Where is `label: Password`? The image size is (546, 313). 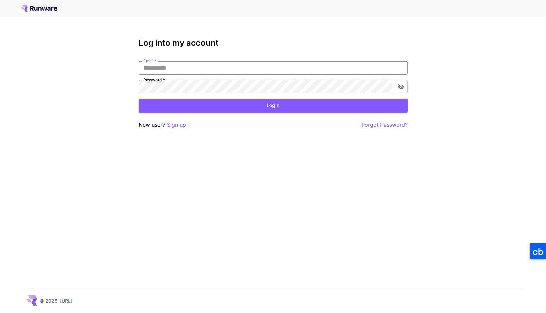 label: Password is located at coordinates (154, 80).